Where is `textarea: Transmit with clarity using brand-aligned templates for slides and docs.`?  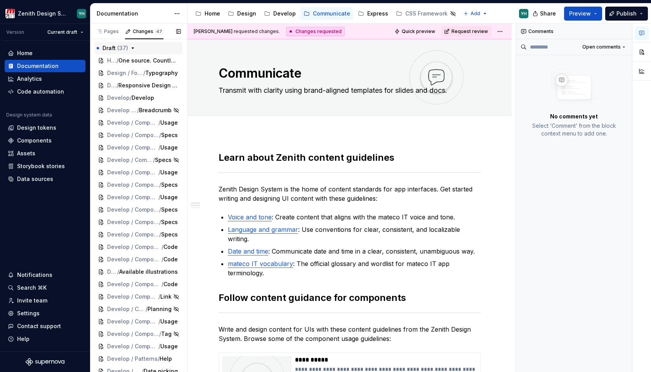 textarea: Transmit with clarity using brand-aligned templates for slides and docs. is located at coordinates (348, 90).